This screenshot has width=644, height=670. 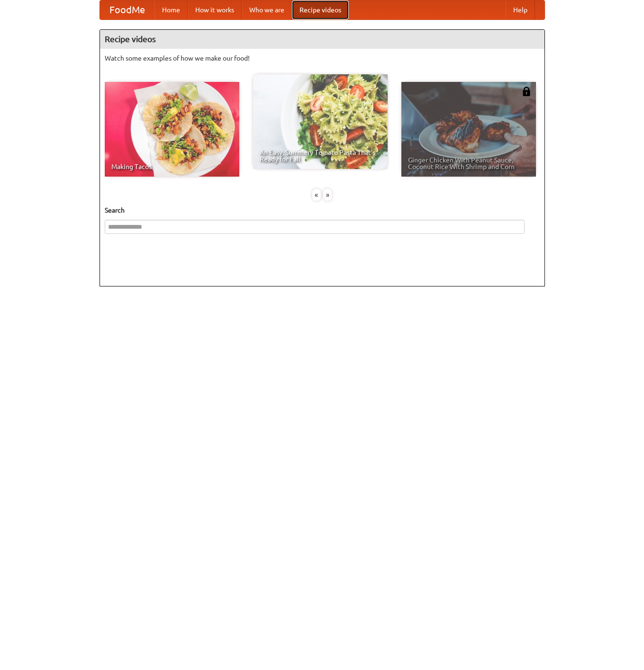 What do you see at coordinates (267, 10) in the screenshot?
I see `a: Who we are` at bounding box center [267, 10].